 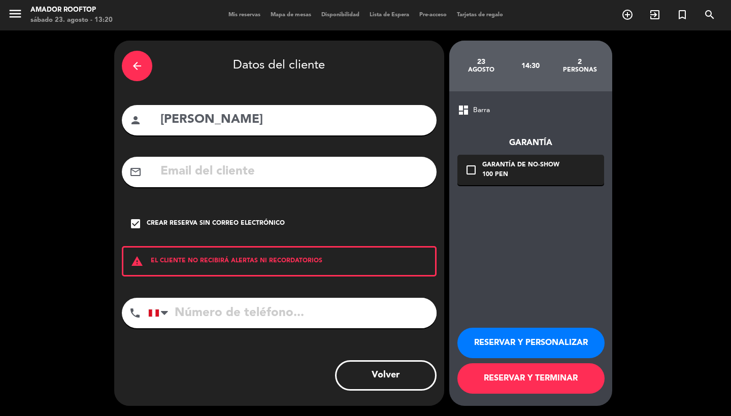 I want to click on span: Lista de Espera, so click(x=389, y=15).